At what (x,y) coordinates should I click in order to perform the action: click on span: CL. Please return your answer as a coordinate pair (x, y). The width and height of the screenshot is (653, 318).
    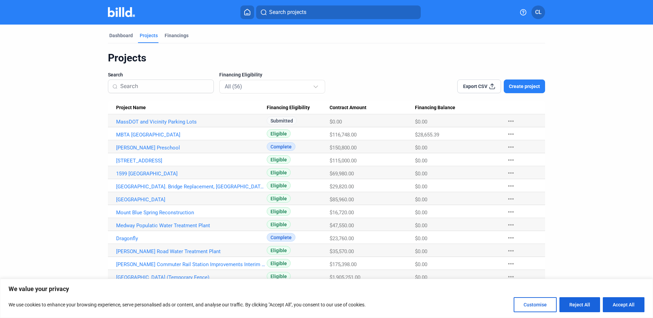
    Looking at the image, I should click on (538, 12).